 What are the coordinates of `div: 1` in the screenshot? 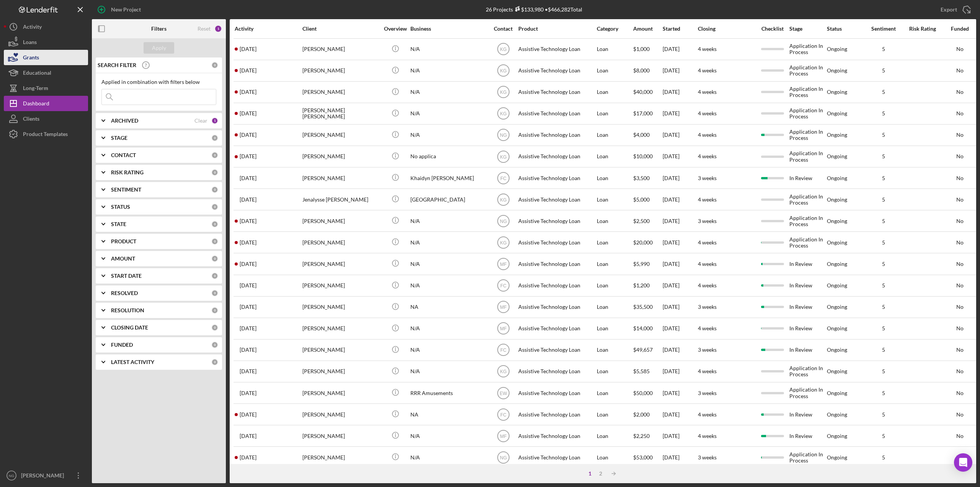 It's located at (219, 29).